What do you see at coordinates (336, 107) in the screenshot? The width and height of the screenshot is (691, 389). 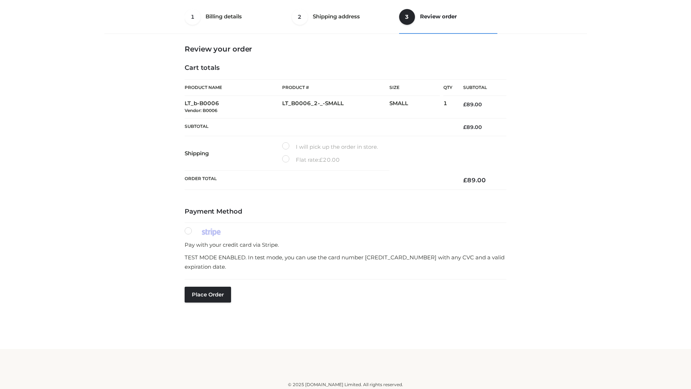 I see `td: LT_B0006_2-_-SMALL` at bounding box center [336, 107].